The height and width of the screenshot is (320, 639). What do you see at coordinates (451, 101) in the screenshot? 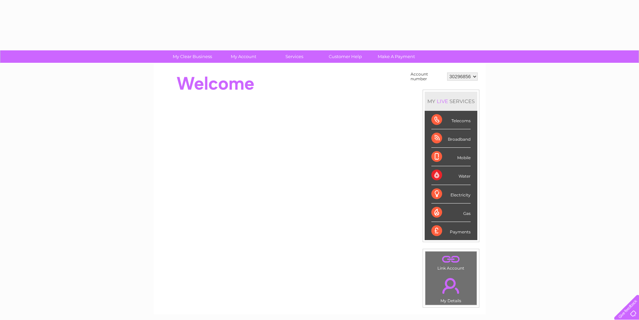
I see `div: MY SERVICES` at bounding box center [451, 101].